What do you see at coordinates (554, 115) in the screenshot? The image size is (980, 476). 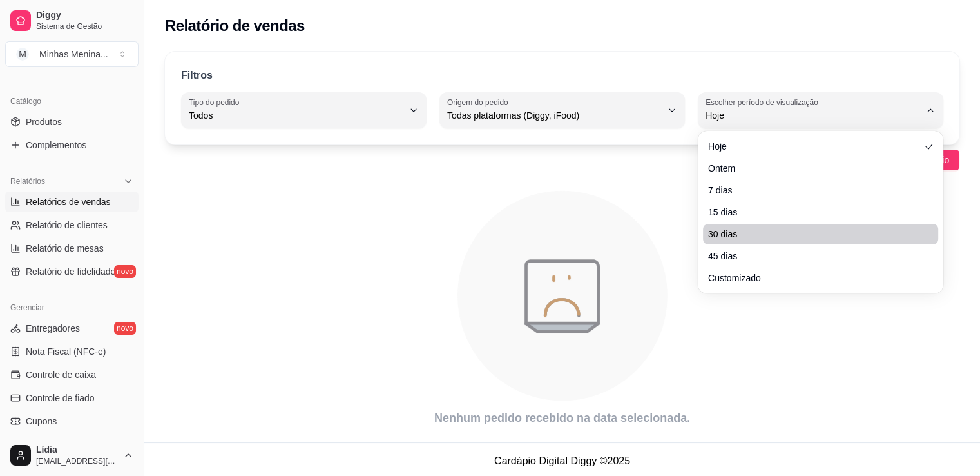 I see `span: Todas plataformas (Diggy, iFood)` at bounding box center [554, 115].